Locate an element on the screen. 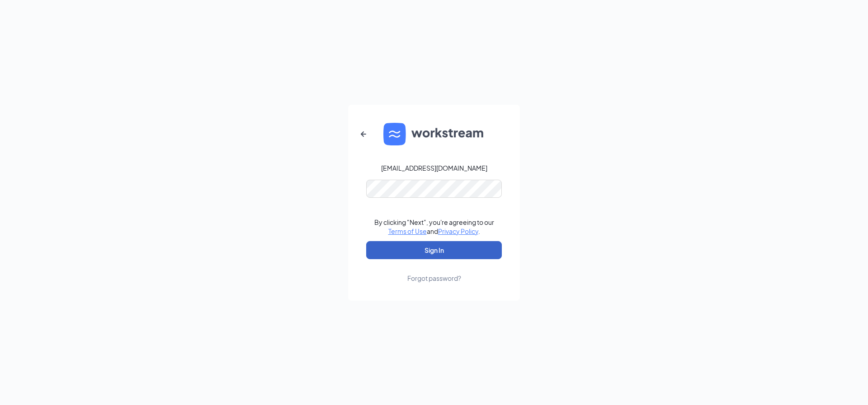 The height and width of the screenshot is (405, 868). button: Sign In is located at coordinates (434, 250).